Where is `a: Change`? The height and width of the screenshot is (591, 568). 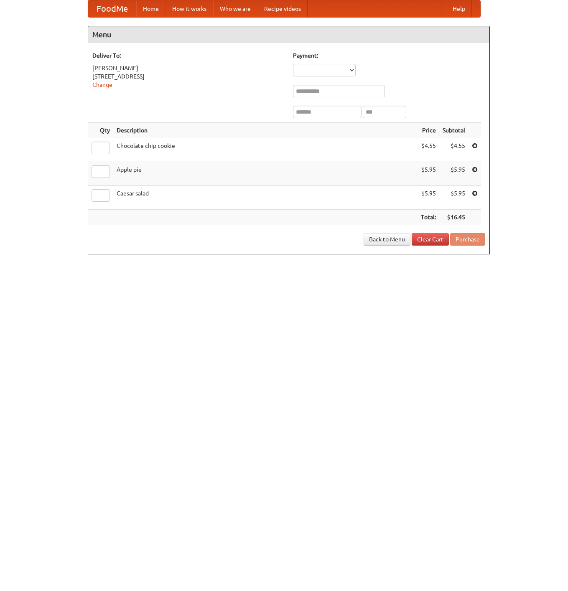 a: Change is located at coordinates (102, 85).